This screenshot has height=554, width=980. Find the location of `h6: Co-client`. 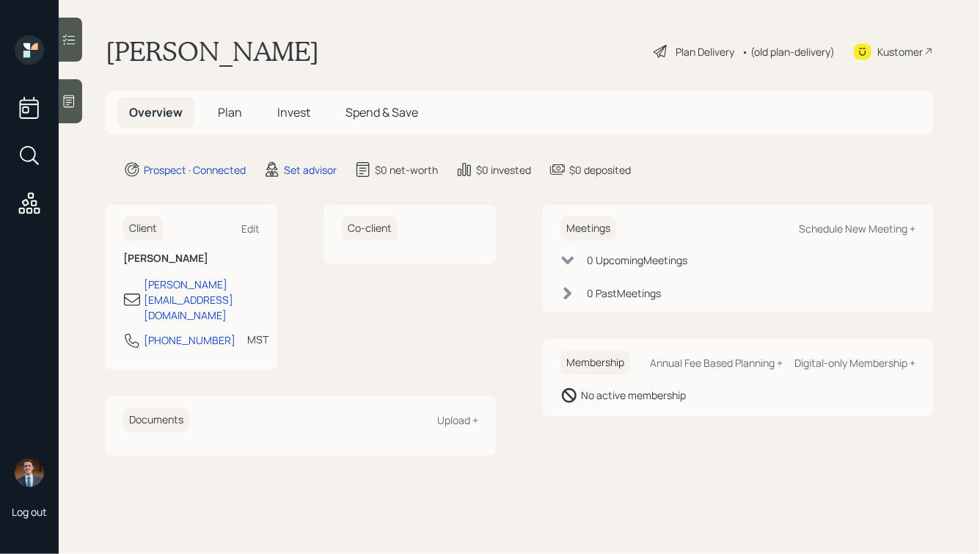

h6: Co-client is located at coordinates (370, 228).